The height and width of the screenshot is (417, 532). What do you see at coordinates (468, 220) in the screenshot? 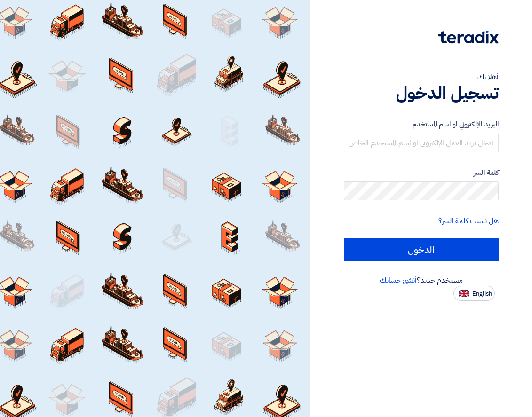
I see `a: هل نسيت كلمة السر؟` at bounding box center [468, 220].